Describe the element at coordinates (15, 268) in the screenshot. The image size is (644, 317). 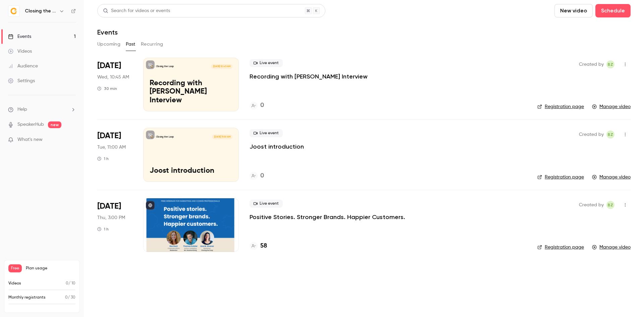
I see `span: Free` at that location.